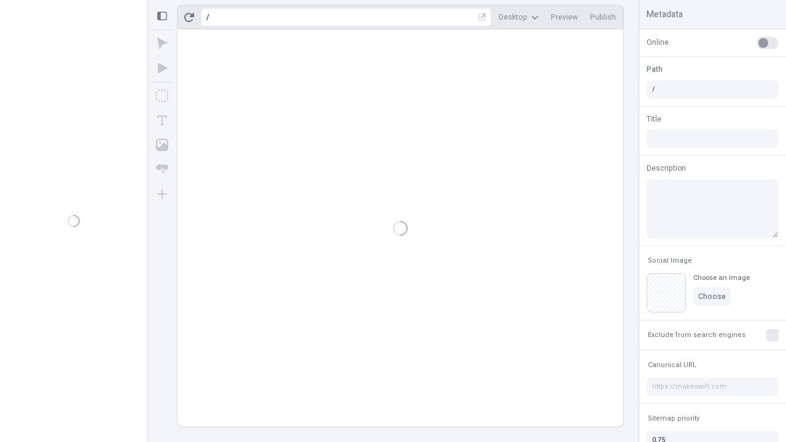 The image size is (786, 442). I want to click on span: Description, so click(666, 168).